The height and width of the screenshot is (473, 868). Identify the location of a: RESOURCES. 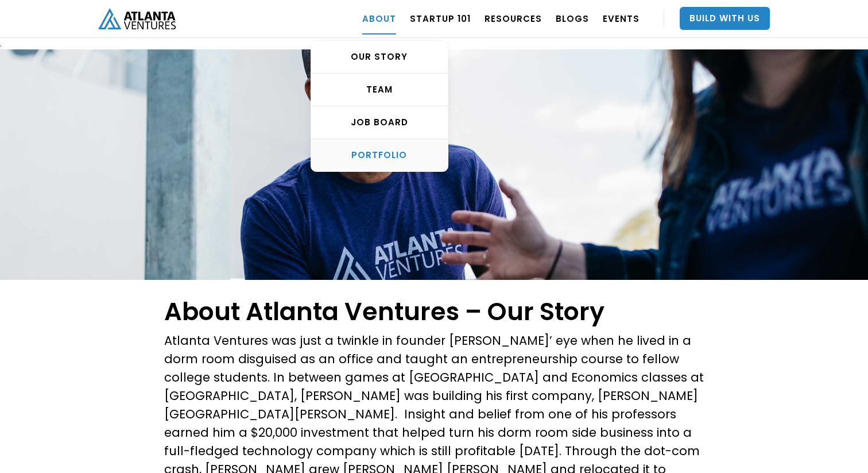
(513, 18).